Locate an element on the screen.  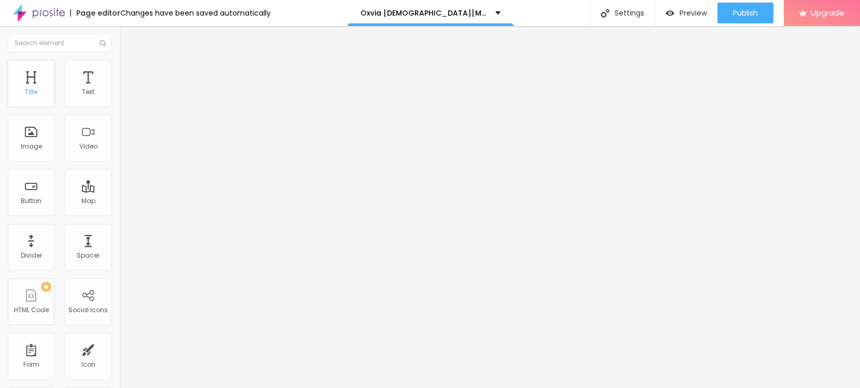
div: Changes have been saved automatically is located at coordinates (196, 13).